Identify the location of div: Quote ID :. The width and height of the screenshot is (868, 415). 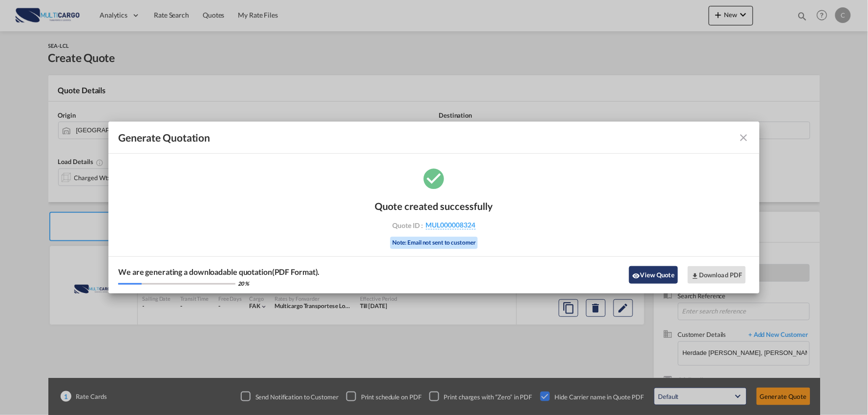
(434, 225).